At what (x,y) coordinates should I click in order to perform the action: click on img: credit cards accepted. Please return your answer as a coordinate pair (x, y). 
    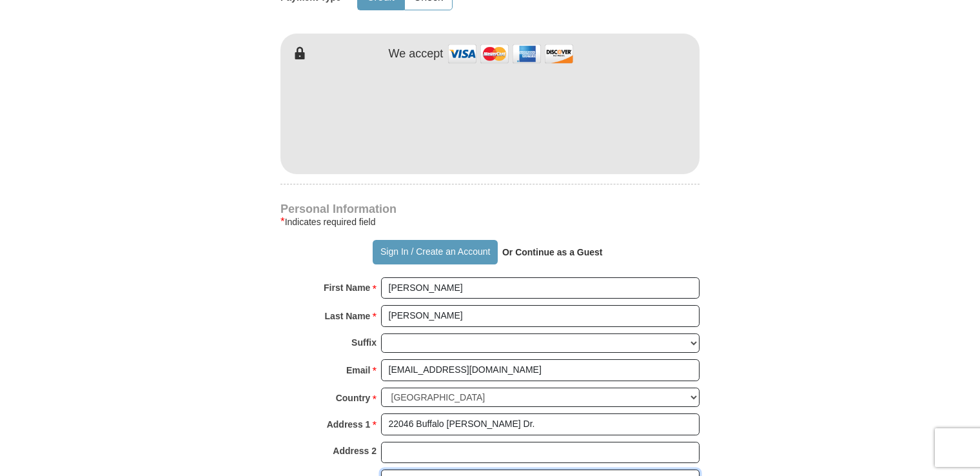
    Looking at the image, I should click on (511, 53).